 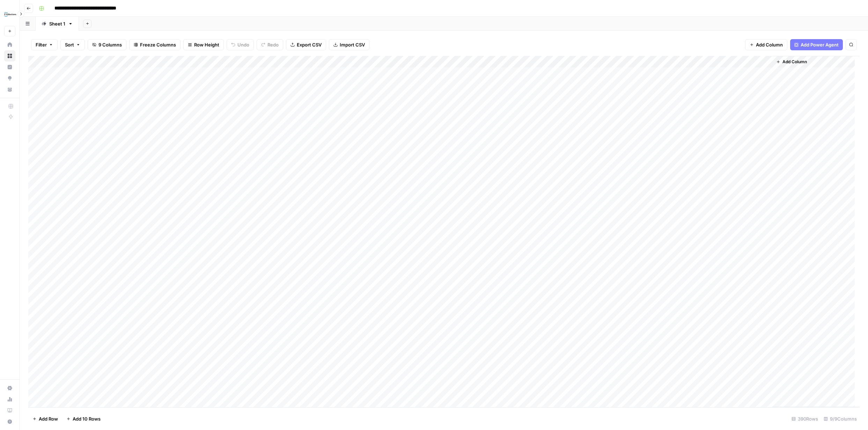 I want to click on span: Add 10 Rows, so click(x=87, y=419).